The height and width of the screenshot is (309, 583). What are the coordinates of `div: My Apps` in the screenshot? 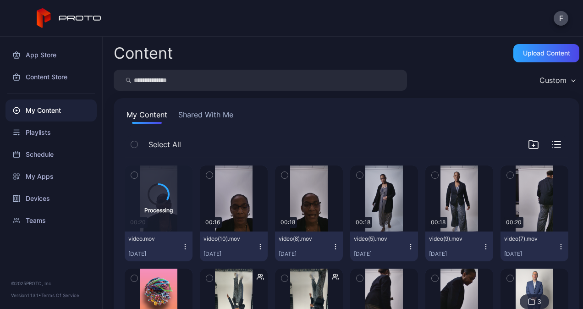 It's located at (51, 176).